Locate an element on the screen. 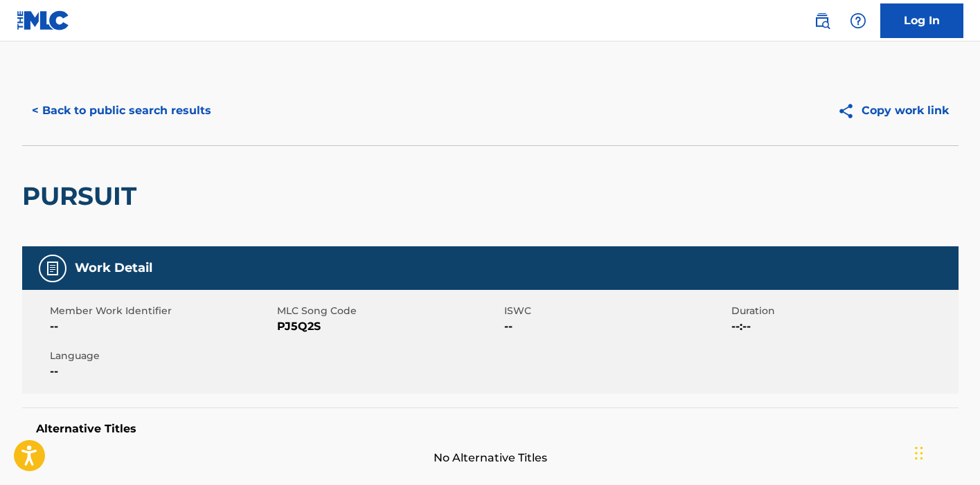  img: Copy work link is located at coordinates (849, 111).